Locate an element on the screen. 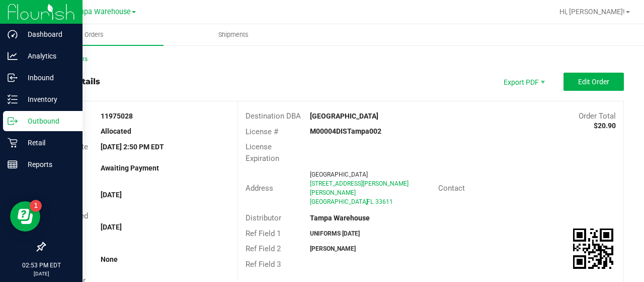 The image size is (644, 282). p: 02:53 PM EDT is located at coordinates (42, 265).